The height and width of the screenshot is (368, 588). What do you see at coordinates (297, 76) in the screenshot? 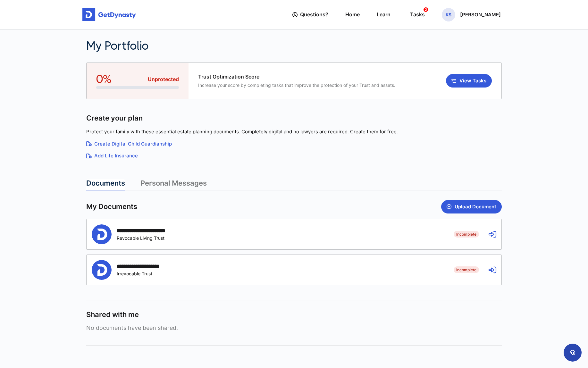
I see `span: Trust Optimization Score` at bounding box center [297, 76].